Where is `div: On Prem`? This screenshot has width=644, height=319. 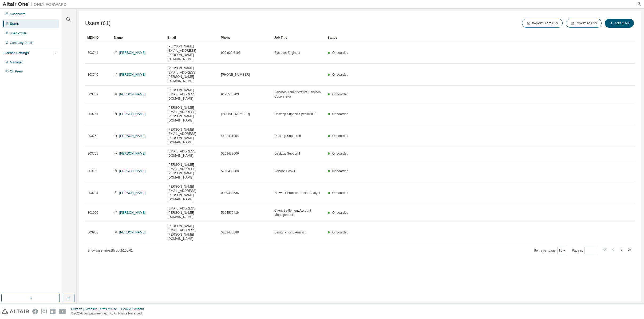 div: On Prem is located at coordinates (16, 72).